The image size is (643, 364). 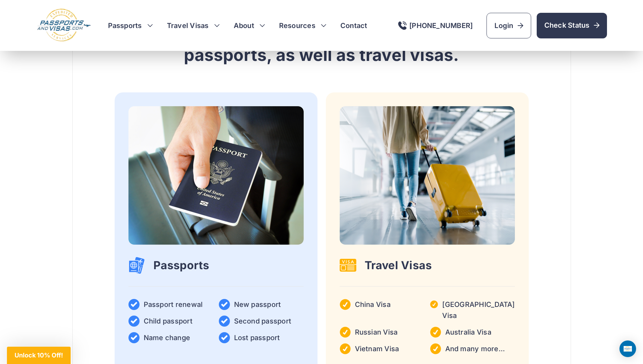 What do you see at coordinates (383, 349) in the screenshot?
I see `li: Vietnam Visa` at bounding box center [383, 349].